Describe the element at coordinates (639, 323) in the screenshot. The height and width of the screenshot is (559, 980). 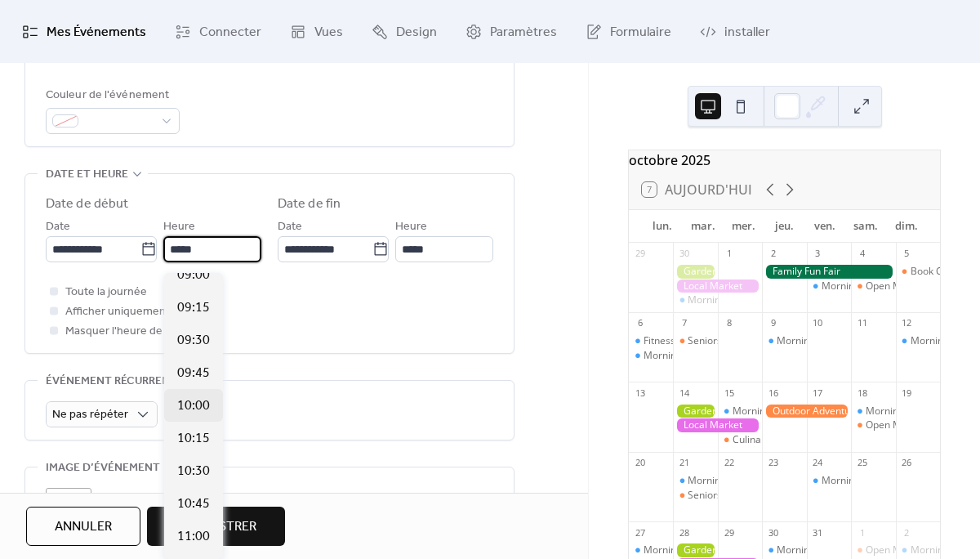
I see `div: 6` at that location.